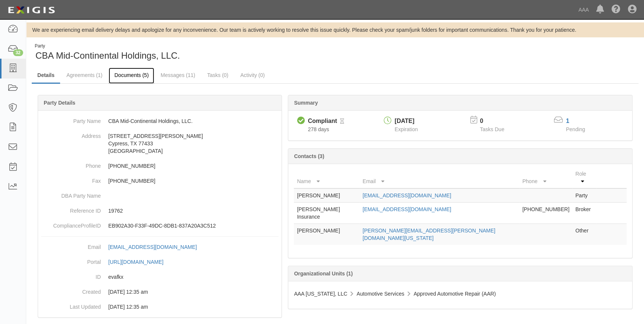 Image resolution: width=644 pixels, height=324 pixels. I want to click on b: Party Details, so click(59, 103).